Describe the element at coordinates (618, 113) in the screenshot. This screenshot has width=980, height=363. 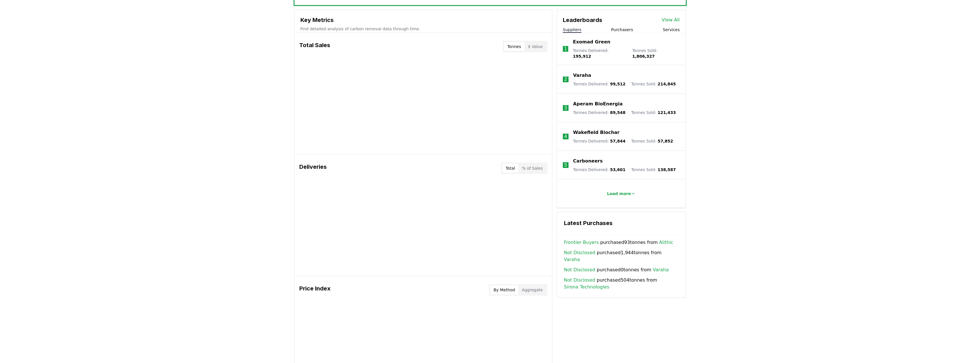
I see `span: 89,548` at that location.